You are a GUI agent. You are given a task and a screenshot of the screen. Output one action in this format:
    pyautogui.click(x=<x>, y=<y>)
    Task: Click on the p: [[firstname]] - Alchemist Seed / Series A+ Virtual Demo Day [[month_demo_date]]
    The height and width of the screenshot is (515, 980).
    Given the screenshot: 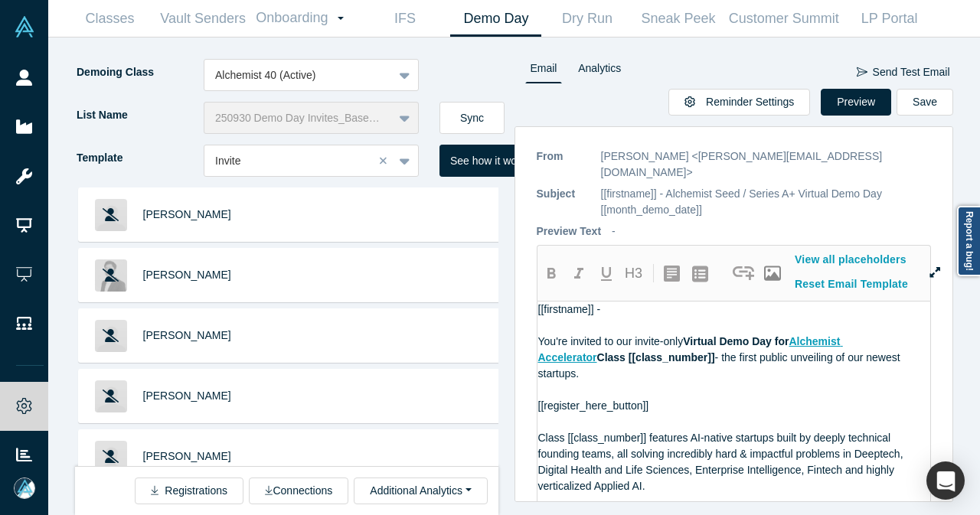 What is the action you would take?
    pyautogui.click(x=766, y=202)
    